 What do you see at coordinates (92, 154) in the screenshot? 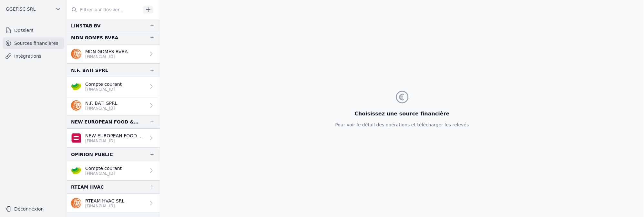
I see `div: OPINION PUBLIC` at bounding box center [92, 154].